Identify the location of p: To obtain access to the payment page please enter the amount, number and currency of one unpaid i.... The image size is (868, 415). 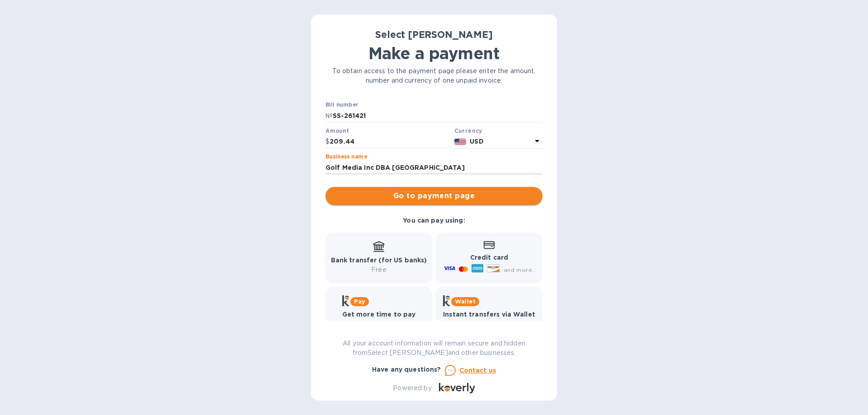
(434, 76).